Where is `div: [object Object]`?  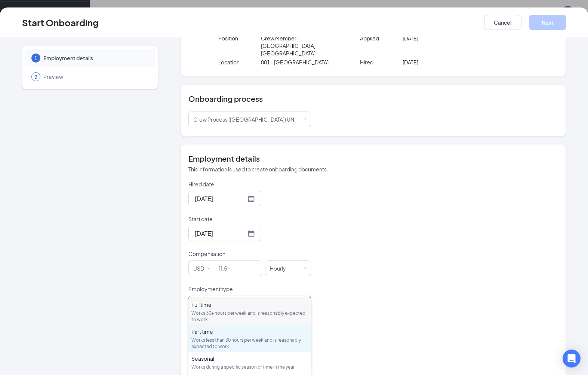 div: [object Object] is located at coordinates (250, 119).